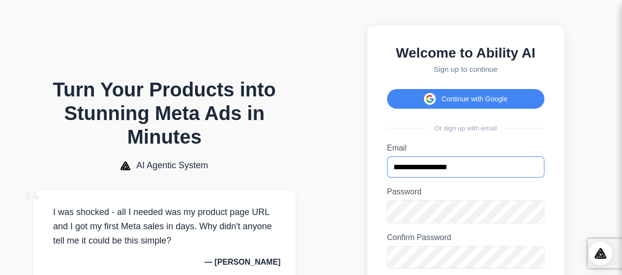 The width and height of the screenshot is (622, 275). I want to click on h1: Turn Your Products into Stunning Meta Ads in Minutes, so click(164, 113).